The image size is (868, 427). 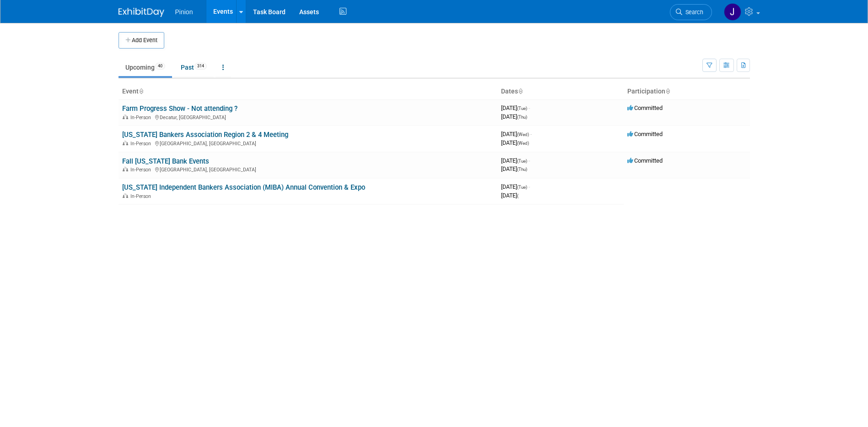 I want to click on img: ExhibitDay, so click(x=141, y=12).